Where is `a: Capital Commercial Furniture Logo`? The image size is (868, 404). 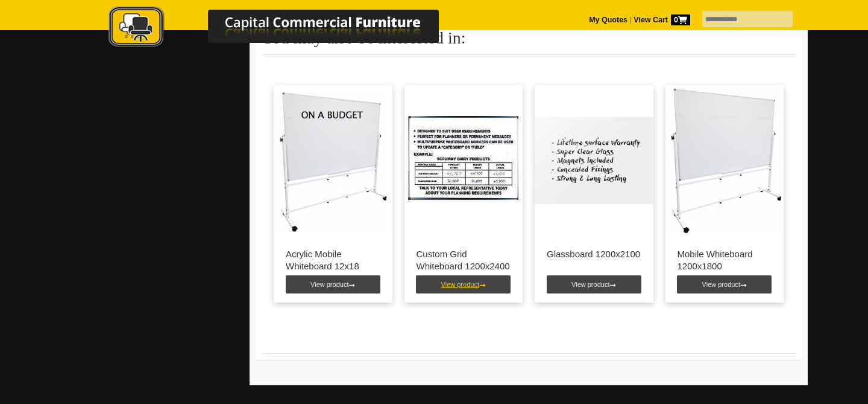 a: Capital Commercial Furniture Logo is located at coordinates (286, 29).